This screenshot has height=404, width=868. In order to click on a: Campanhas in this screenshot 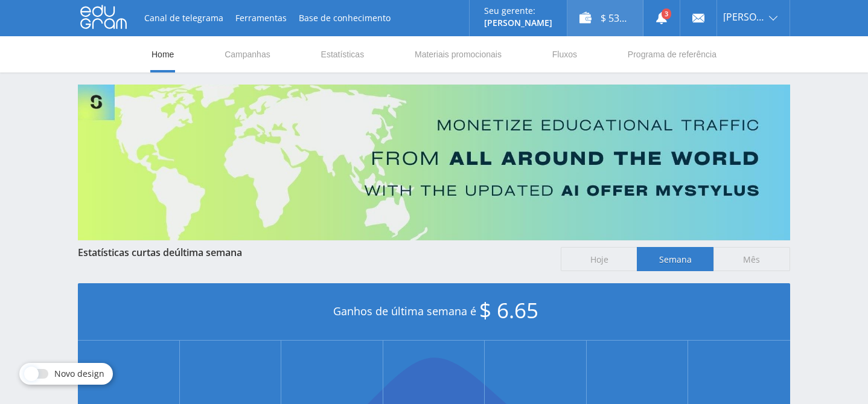, I will do `click(248, 54)`.